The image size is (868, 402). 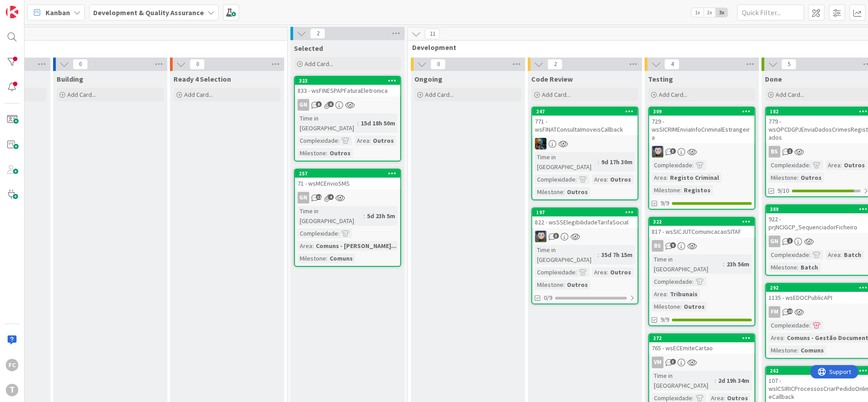 I want to click on div: 9d 17h 30m, so click(x=617, y=162).